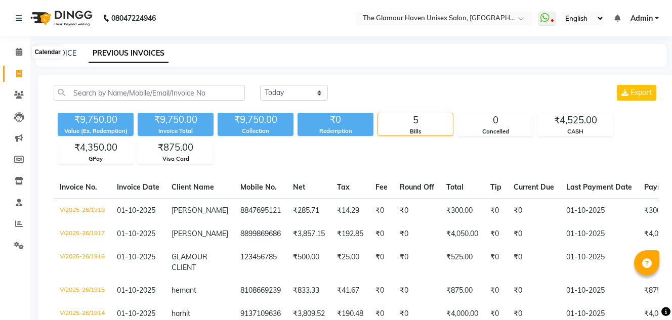 Image resolution: width=672 pixels, height=320 pixels. Describe the element at coordinates (462, 234) in the screenshot. I see `td: ₹4,050.00` at that location.